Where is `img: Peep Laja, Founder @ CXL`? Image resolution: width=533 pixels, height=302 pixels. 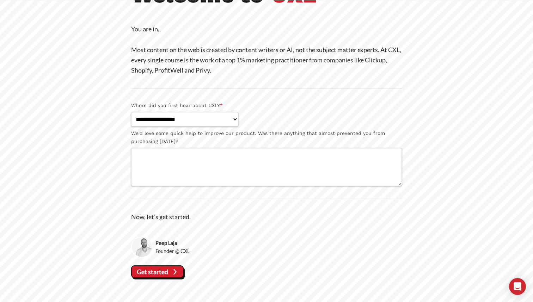 img: Peep Laja, Founder @ CXL is located at coordinates (142, 247).